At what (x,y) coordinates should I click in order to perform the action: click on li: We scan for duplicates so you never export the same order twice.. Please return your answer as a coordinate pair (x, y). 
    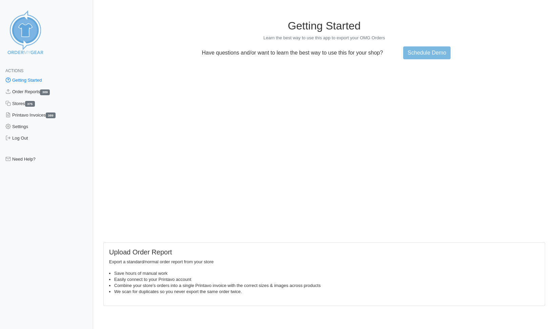
    Looking at the image, I should click on (327, 292).